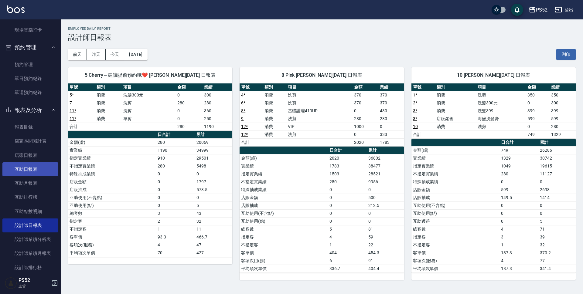 This screenshot has height=294, width=583. Describe the element at coordinates (149, 87) in the screenshot. I see `th: 項目` at that location.